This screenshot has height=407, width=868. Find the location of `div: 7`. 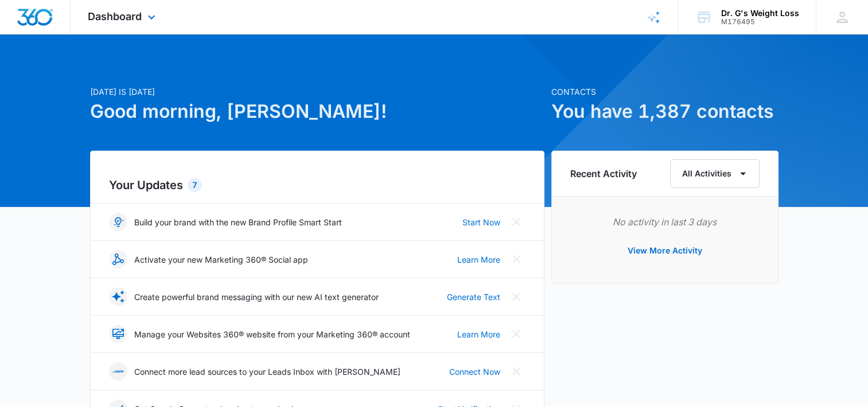

div: 7 is located at coordinates (195, 185).